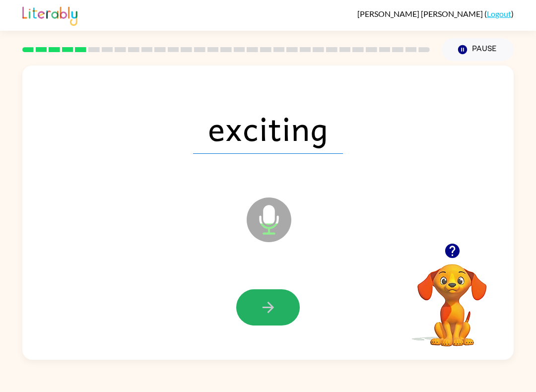 Image resolution: width=536 pixels, height=392 pixels. I want to click on img: Literably, so click(50, 15).